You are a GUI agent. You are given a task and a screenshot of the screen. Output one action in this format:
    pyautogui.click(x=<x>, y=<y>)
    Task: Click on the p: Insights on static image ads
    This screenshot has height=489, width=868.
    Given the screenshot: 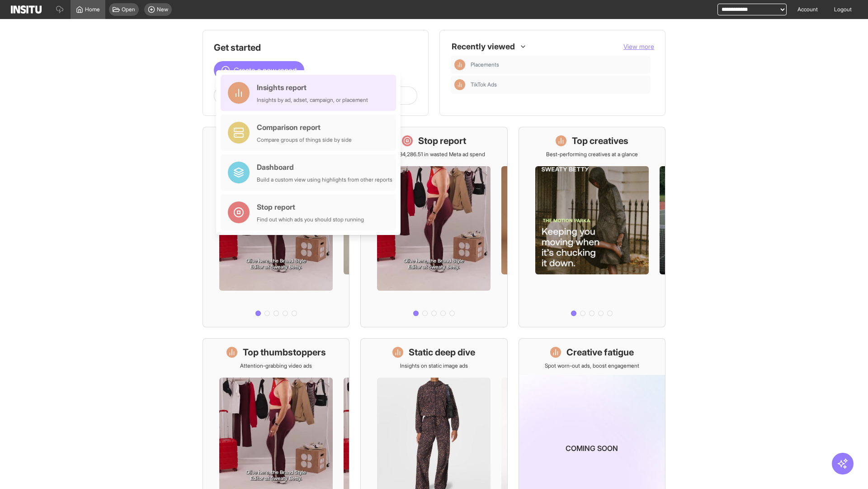 What is the action you would take?
    pyautogui.click(x=434, y=365)
    